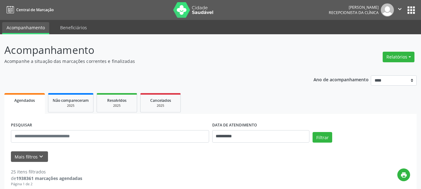 Image resolution: width=421 pixels, height=189 pixels. Describe the element at coordinates (354, 12) in the screenshot. I see `span: Recepcionista da clínica` at that location.